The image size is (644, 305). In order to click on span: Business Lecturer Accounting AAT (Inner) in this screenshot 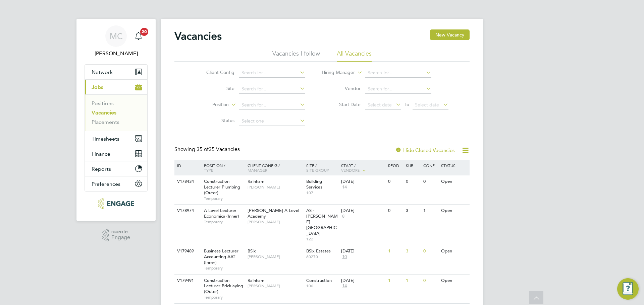, I will do `click(221, 257)`.